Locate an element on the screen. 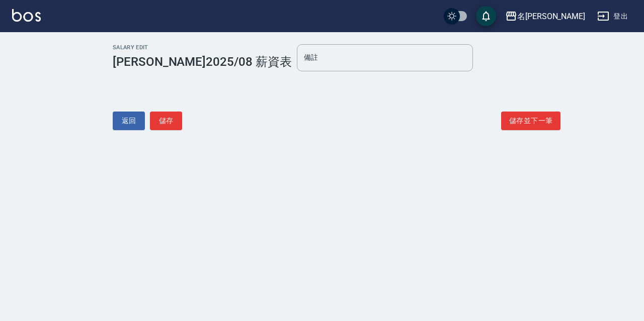  img: Logo is located at coordinates (26, 15).